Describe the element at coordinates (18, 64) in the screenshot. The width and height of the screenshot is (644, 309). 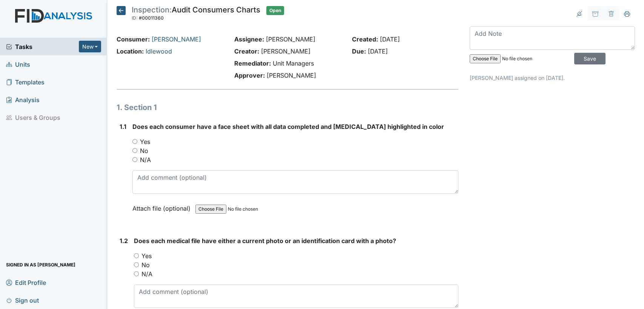
I see `span: Units` at that location.